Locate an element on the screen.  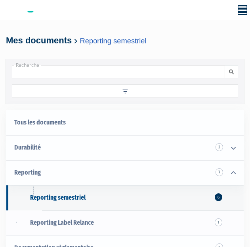
a: Reporting semestriel6 is located at coordinates (125, 197).